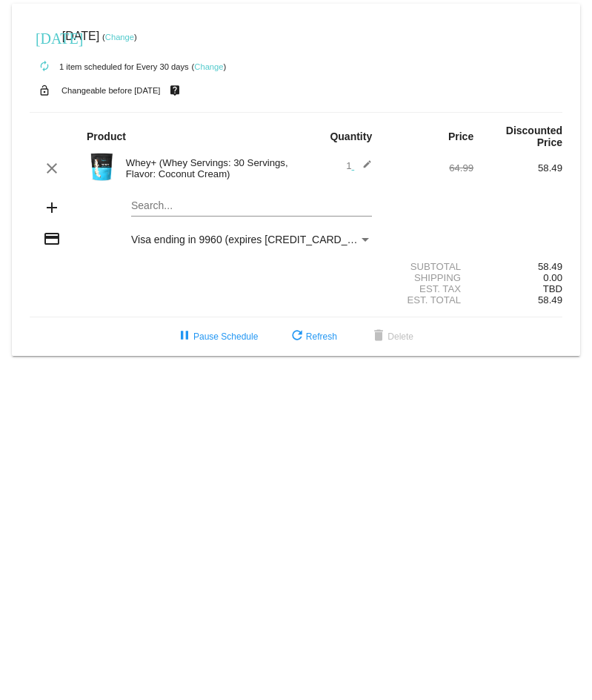 The width and height of the screenshot is (592, 700). What do you see at coordinates (297, 336) in the screenshot?
I see `mat-icon: refresh` at bounding box center [297, 336].